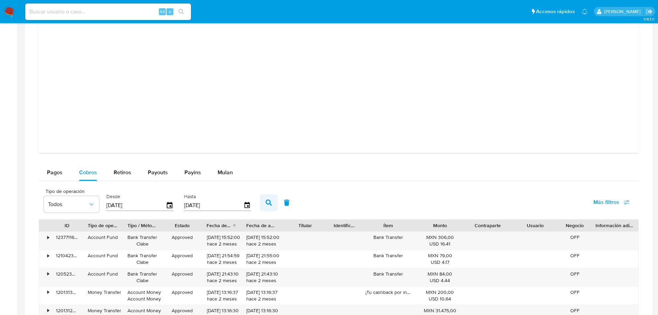  What do you see at coordinates (181, 12) in the screenshot?
I see `button: search-icon` at bounding box center [181, 12].